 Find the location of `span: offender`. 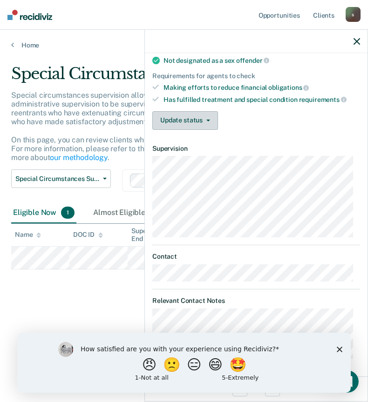

span: offender is located at coordinates (253, 61).